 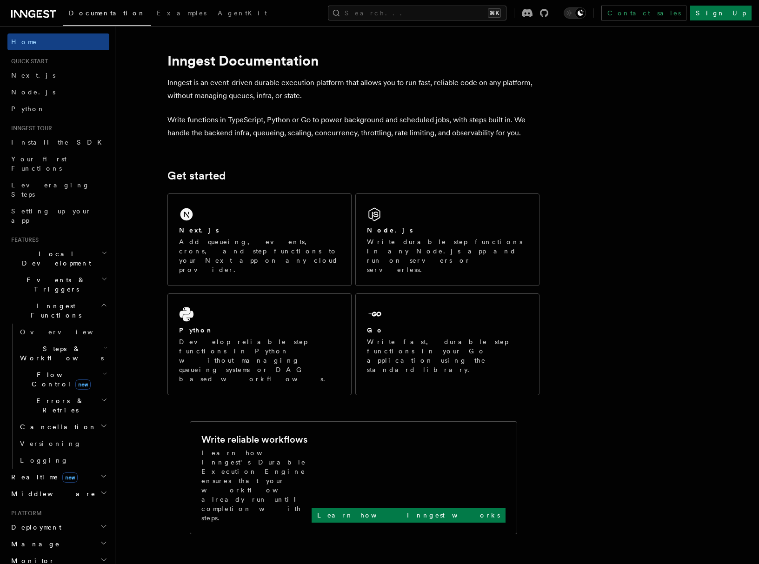 I want to click on a: Next.jsAdd queueing, events, crons, and step functions to your Next app on any cloud provider., so click(x=260, y=240).